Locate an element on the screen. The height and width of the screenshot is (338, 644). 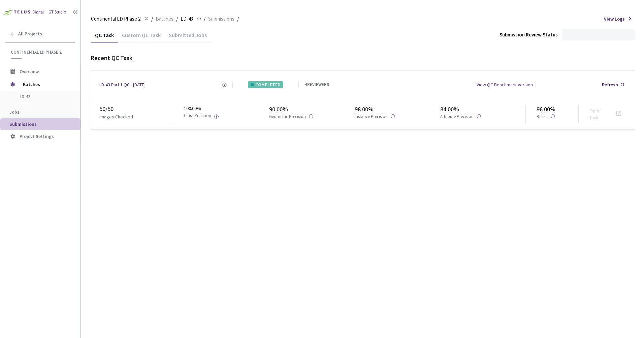
div: Custom QC Task is located at coordinates (141, 38).